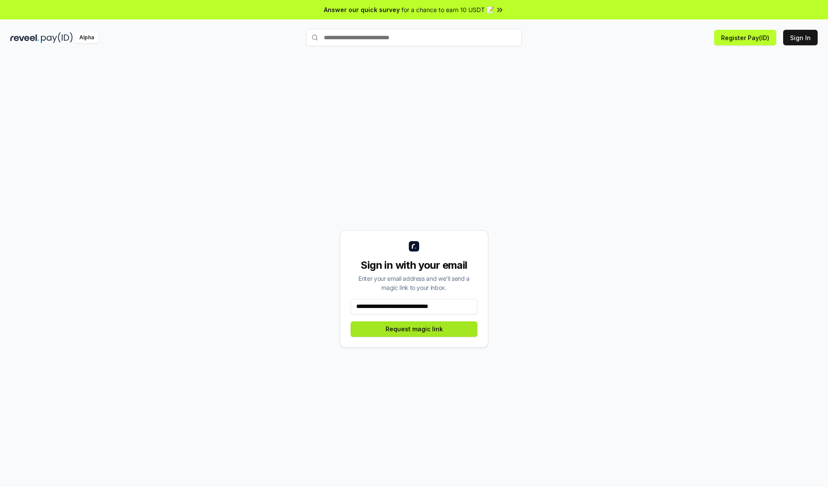 Image resolution: width=828 pixels, height=487 pixels. Describe the element at coordinates (745, 38) in the screenshot. I see `button: Register Pay(ID)` at that location.